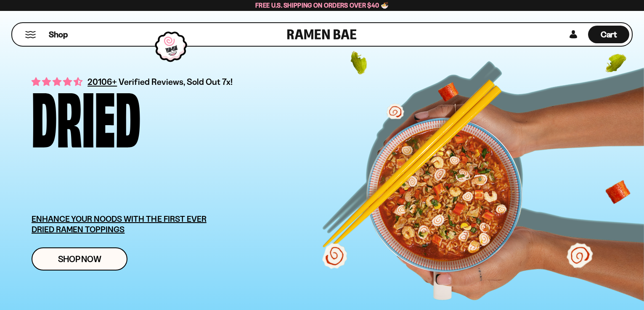 This screenshot has width=644, height=310. What do you see at coordinates (609, 34) in the screenshot?
I see `a: Cart` at bounding box center [609, 34].